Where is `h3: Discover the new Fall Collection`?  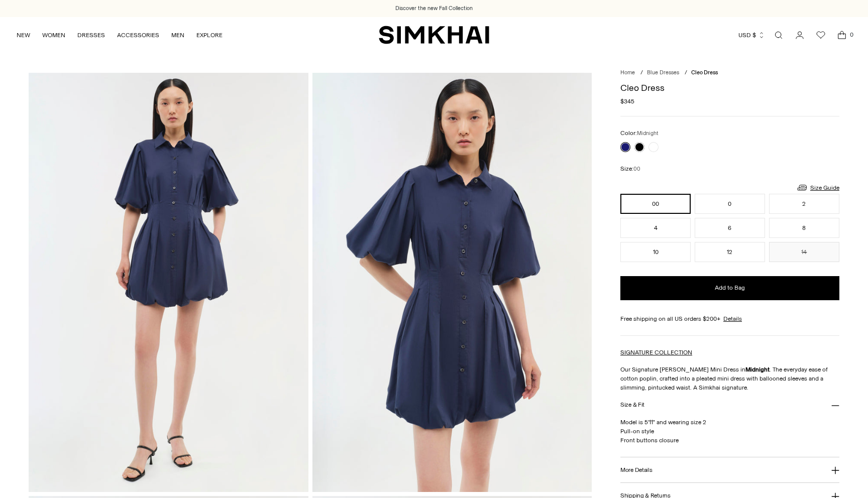
h3: Discover the new Fall Collection is located at coordinates (434, 9).